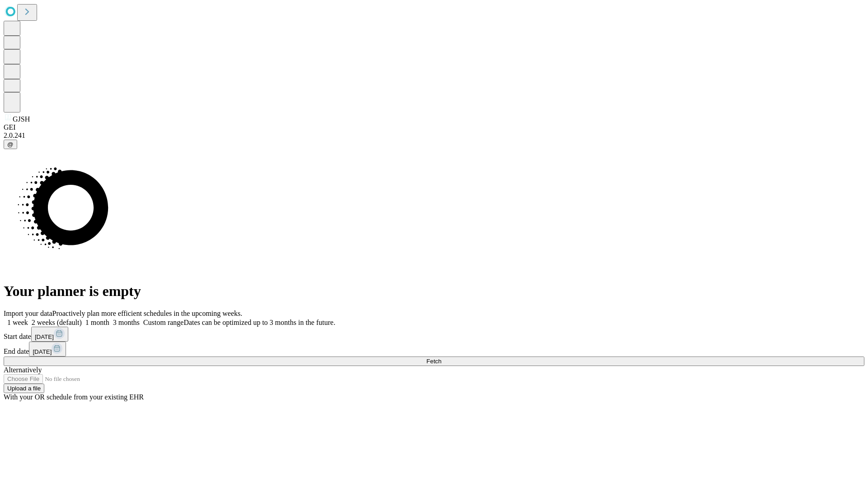  I want to click on span: With your OR schedule from your existing EHR, so click(74, 397).